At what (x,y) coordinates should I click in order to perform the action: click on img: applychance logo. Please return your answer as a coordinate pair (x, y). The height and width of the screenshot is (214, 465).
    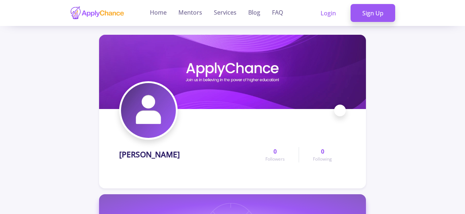
    Looking at the image, I should click on (97, 13).